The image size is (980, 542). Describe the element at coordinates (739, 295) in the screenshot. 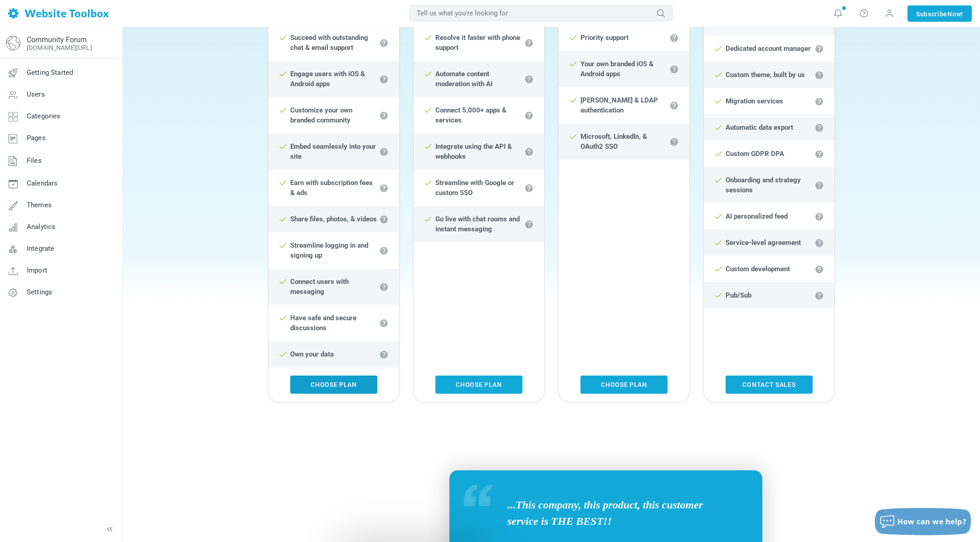

I see `strong: Pub/Sub` at that location.